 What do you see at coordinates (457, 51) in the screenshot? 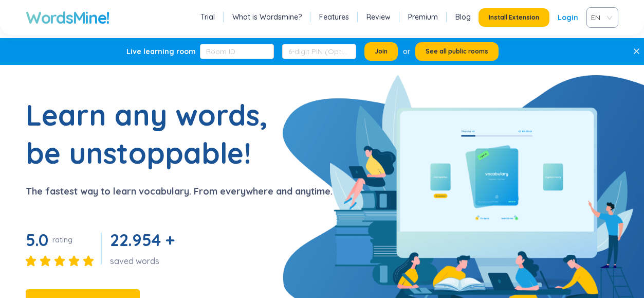
I see `button: See all public rooms` at bounding box center [457, 51].